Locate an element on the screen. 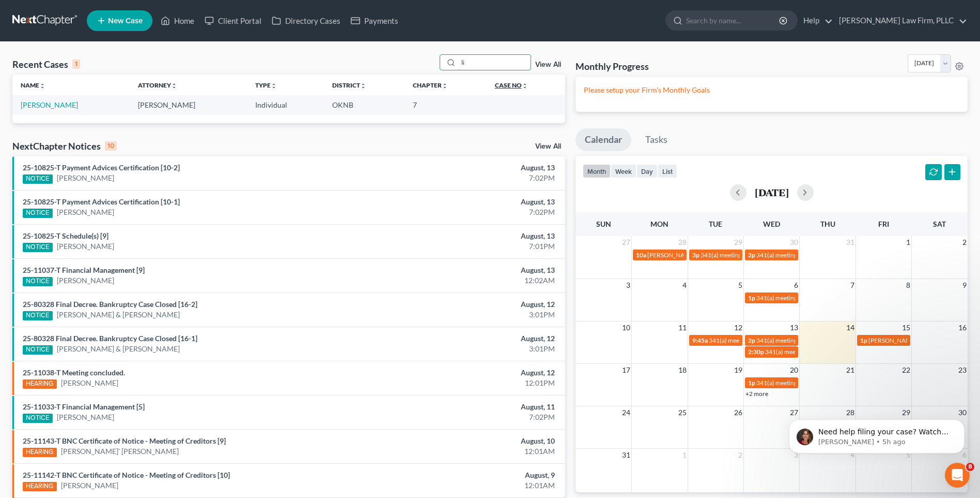 The width and height of the screenshot is (980, 498). div: 7:01PM is located at coordinates (470, 246).